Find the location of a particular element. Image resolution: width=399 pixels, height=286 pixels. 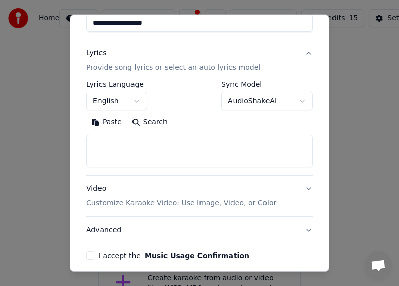

label: I accept the is located at coordinates (174, 255).